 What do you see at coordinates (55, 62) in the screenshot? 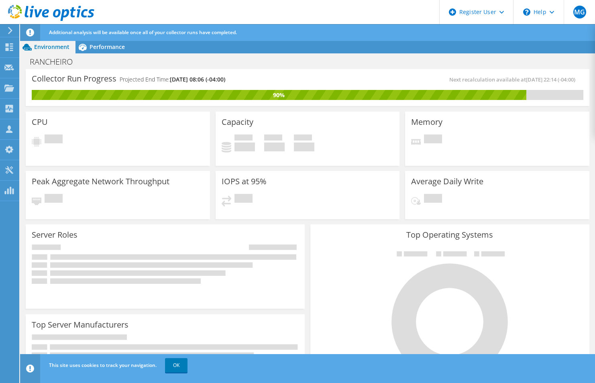
I see `h1: RANCHEIRO` at bounding box center [55, 62].